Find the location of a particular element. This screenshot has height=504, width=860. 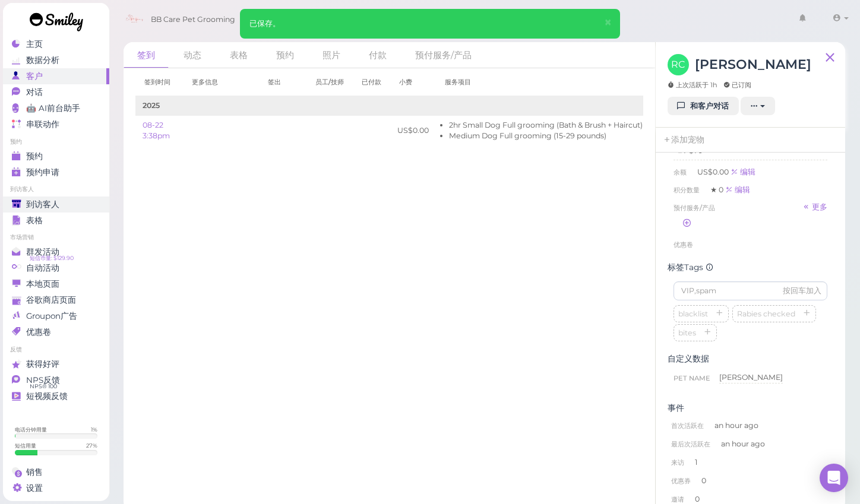

b: 2025 is located at coordinates (151, 105).